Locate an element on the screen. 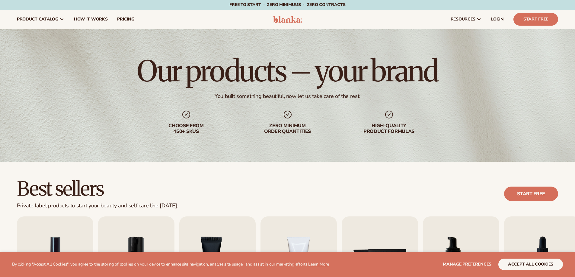  div: High-quality product formulas is located at coordinates (389, 129).